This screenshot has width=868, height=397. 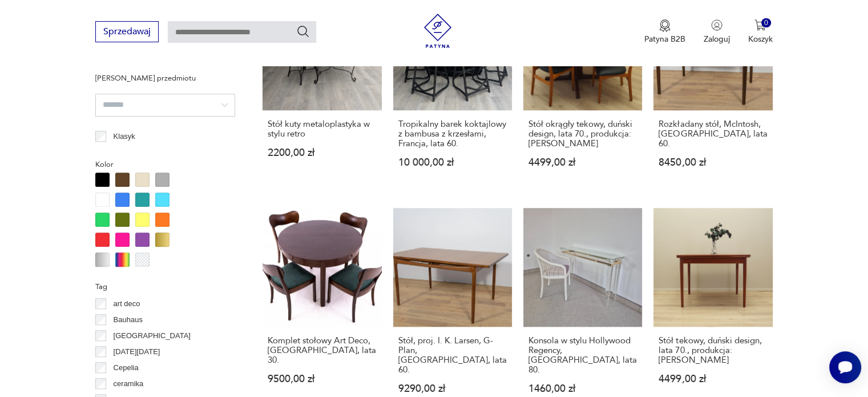 I want to click on p: art deco, so click(x=126, y=304).